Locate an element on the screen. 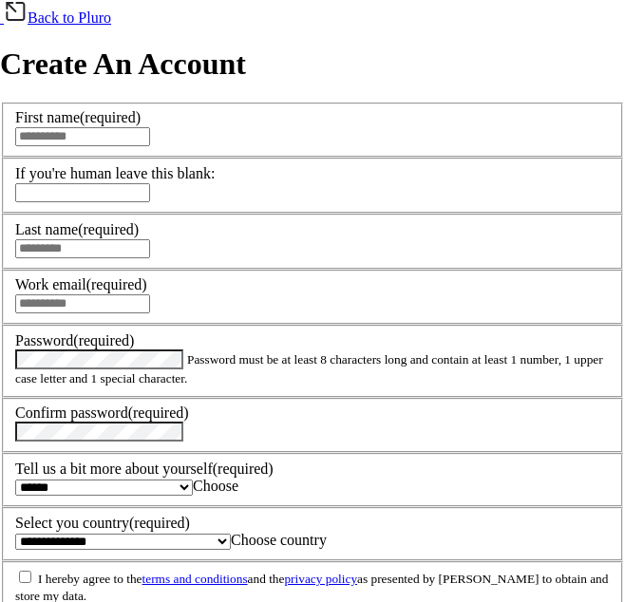 The height and width of the screenshot is (602, 625). small: Password must be at least 8 characters long and contain at least 1 number, 1 upper case letter an... is located at coordinates (309, 368).